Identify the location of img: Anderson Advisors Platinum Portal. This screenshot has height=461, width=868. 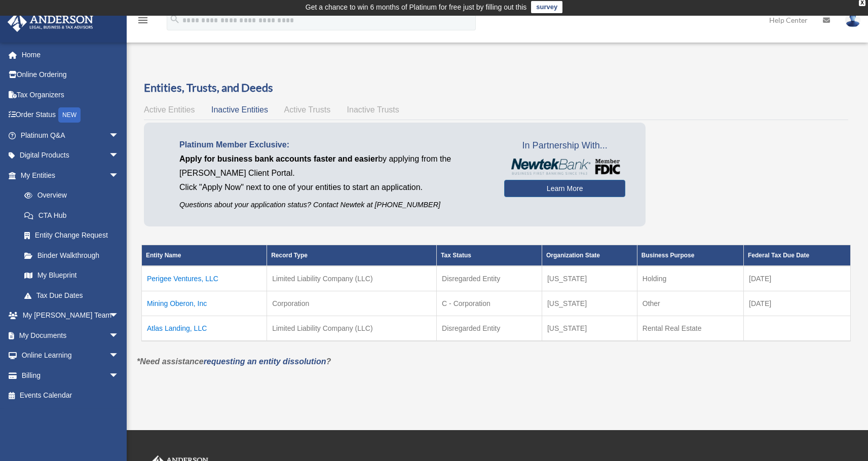
(50, 22).